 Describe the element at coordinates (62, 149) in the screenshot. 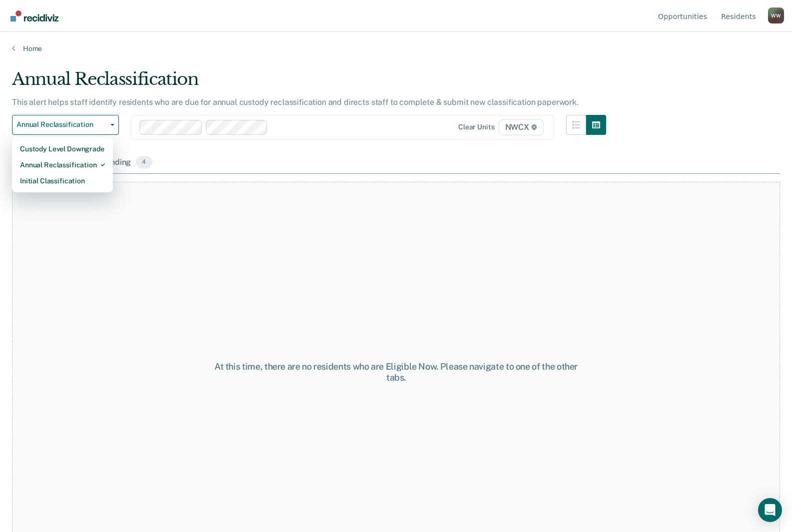

I see `div: Custody Level Downgrade` at that location.